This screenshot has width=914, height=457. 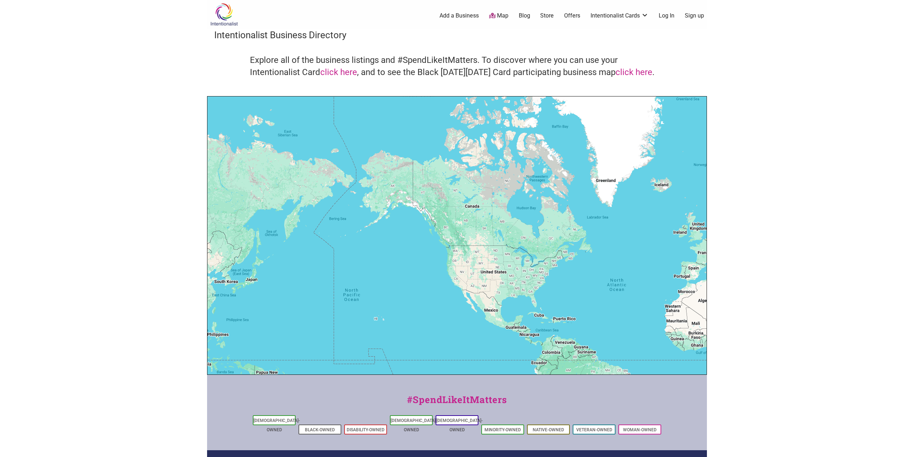 I want to click on a: Black-Owned, so click(x=320, y=429).